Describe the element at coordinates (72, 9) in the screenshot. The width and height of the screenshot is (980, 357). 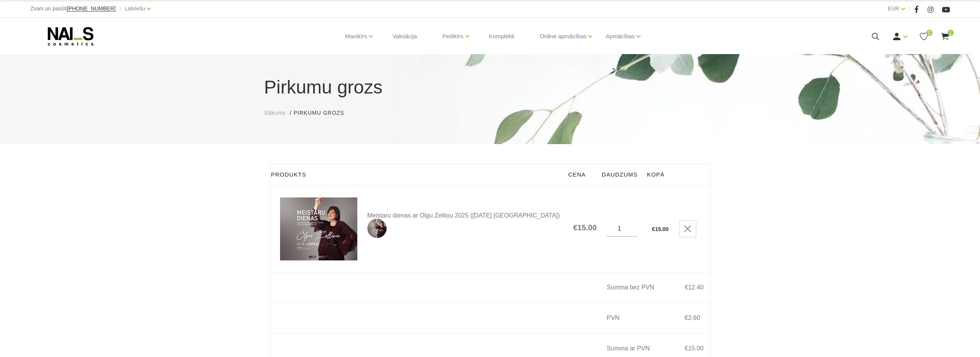
I see `div: Zvani un pasūti` at that location.